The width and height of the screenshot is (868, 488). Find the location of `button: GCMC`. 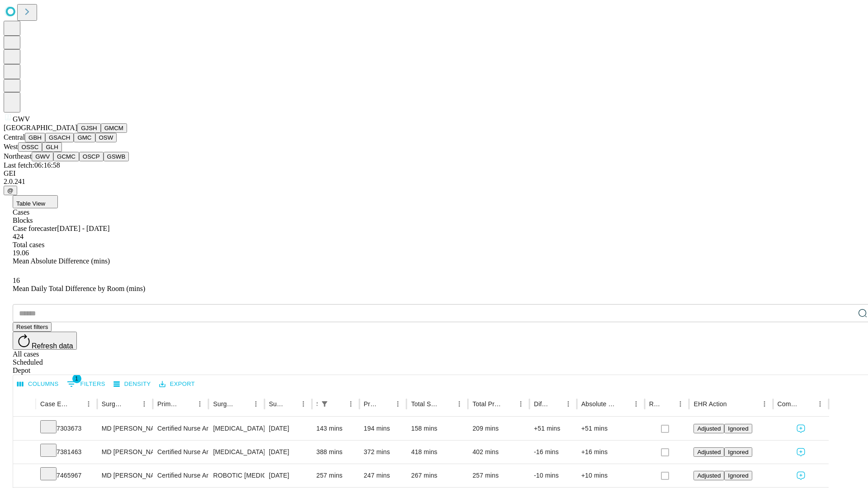

button: GCMC is located at coordinates (66, 157).